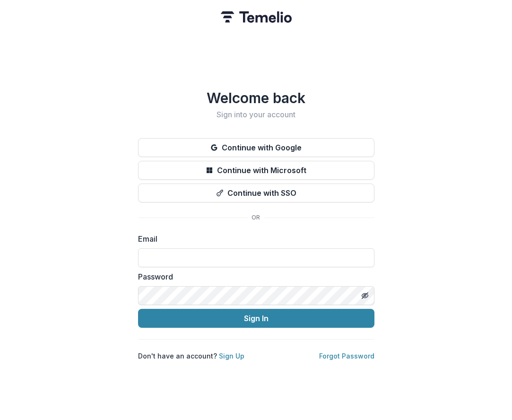  What do you see at coordinates (256, 114) in the screenshot?
I see `h2: Sign into your account` at bounding box center [256, 114].